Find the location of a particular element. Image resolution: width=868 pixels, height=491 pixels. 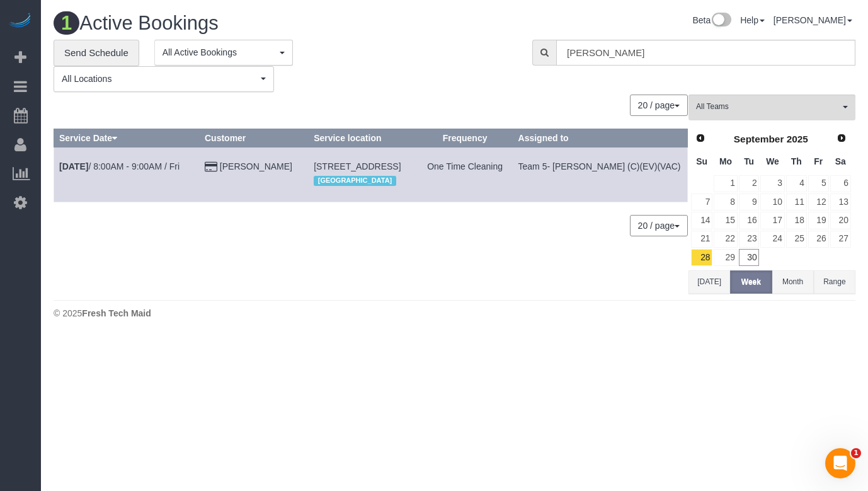

span: Friday is located at coordinates (818, 162).